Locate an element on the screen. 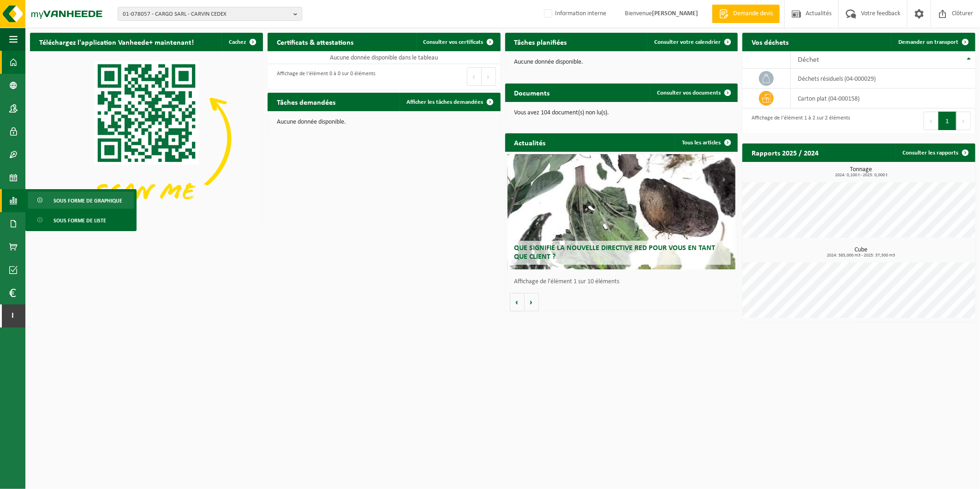 The width and height of the screenshot is (980, 489). a: Consulter votre calendrier is located at coordinates (692, 42).